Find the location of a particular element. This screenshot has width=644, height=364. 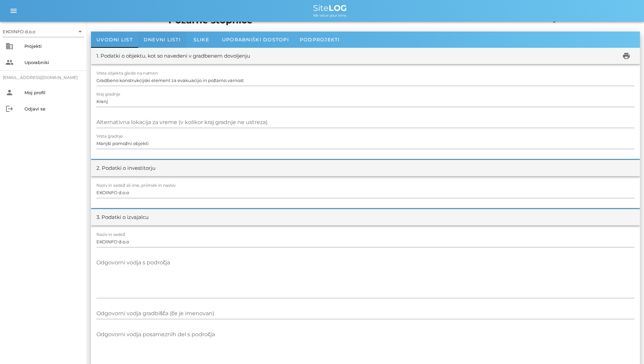

span: Dnevni listi is located at coordinates (162, 40).